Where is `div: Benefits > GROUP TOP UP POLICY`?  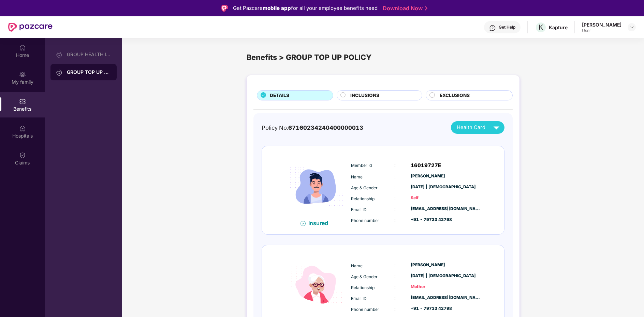
div: Benefits > GROUP TOP UP POLICY is located at coordinates (383, 58).